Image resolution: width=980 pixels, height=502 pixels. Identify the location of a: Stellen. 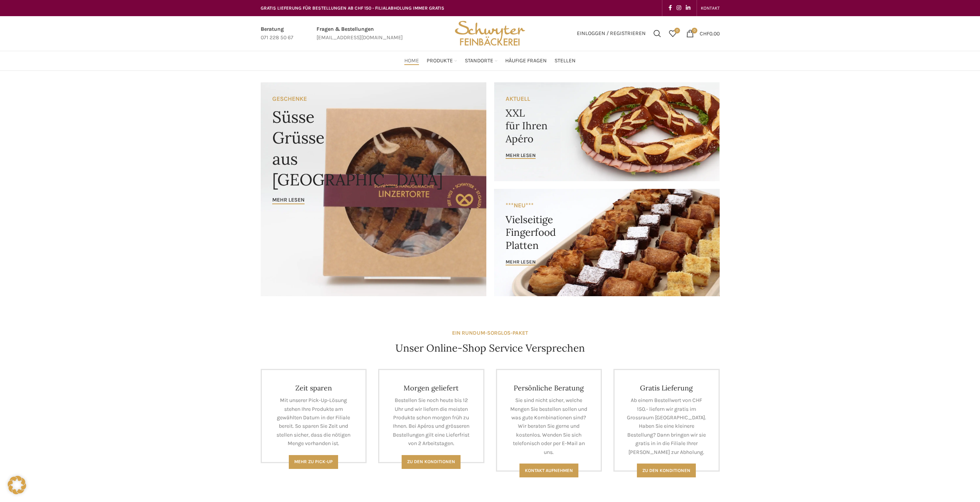
(565, 61).